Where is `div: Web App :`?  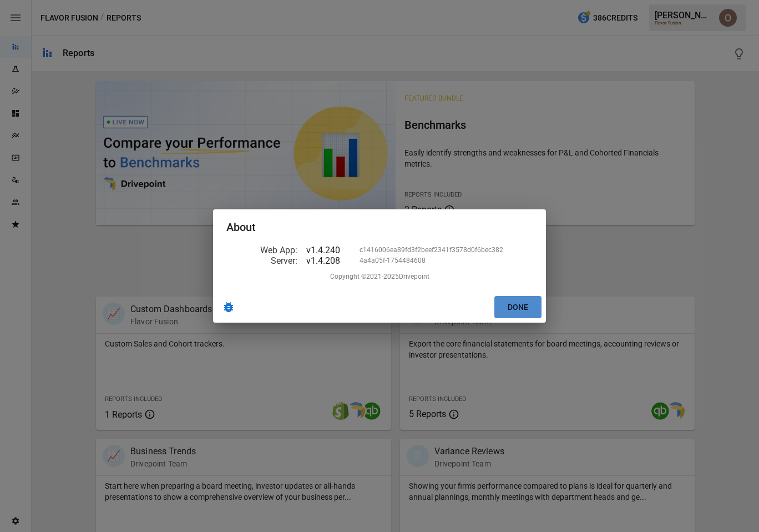
div: Web App : is located at coordinates (262, 250).